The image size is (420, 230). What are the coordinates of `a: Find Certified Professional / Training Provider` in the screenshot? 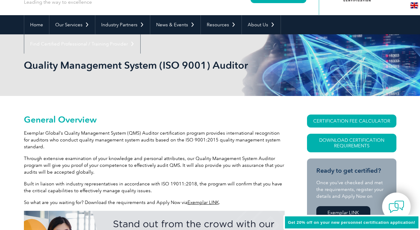 It's located at (82, 44).